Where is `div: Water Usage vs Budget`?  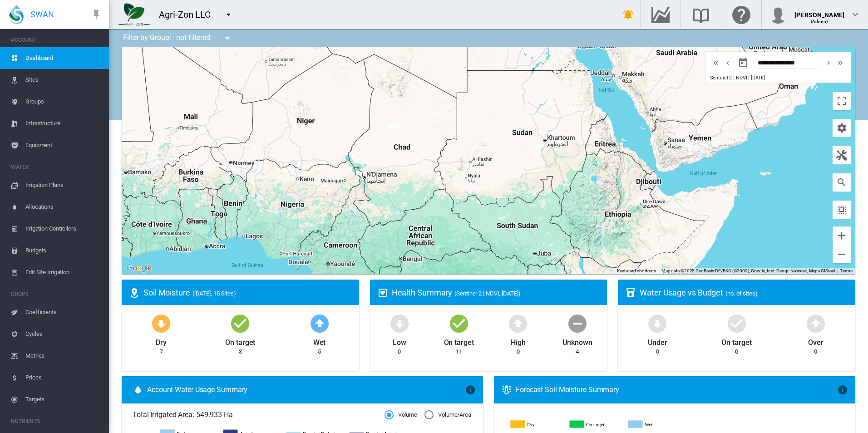
div: Water Usage vs Budget is located at coordinates (744, 292).